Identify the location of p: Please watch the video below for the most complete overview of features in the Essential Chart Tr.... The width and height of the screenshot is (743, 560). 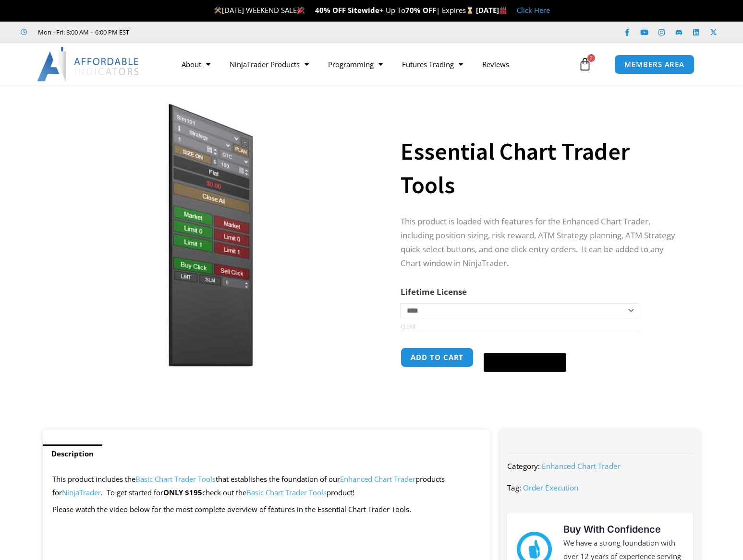
(267, 510).